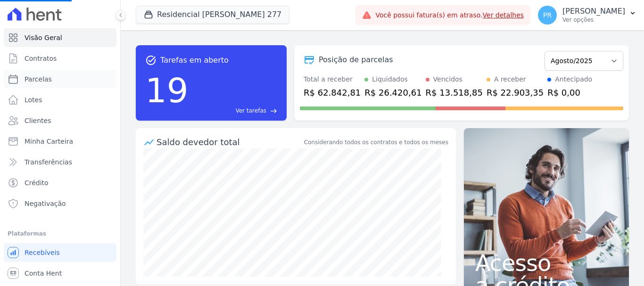 Image resolution: width=644 pixels, height=286 pixels. Describe the element at coordinates (449, 15) in the screenshot. I see `span: Você possui fatura(s) em atraso.` at that location.